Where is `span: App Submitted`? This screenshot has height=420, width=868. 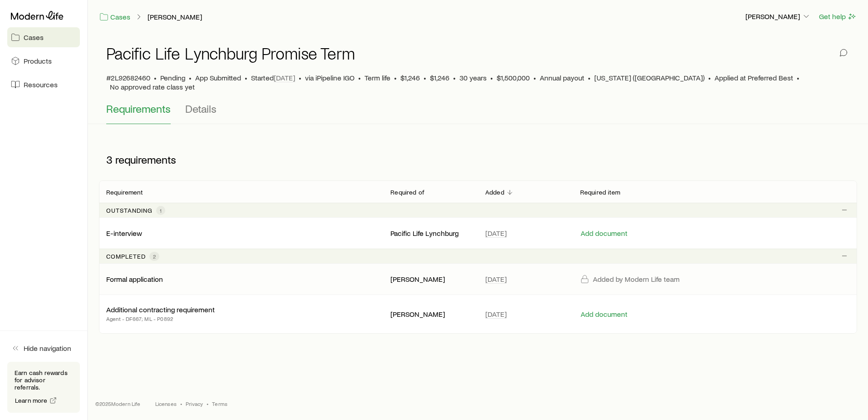 span: App Submitted is located at coordinates (218, 77).